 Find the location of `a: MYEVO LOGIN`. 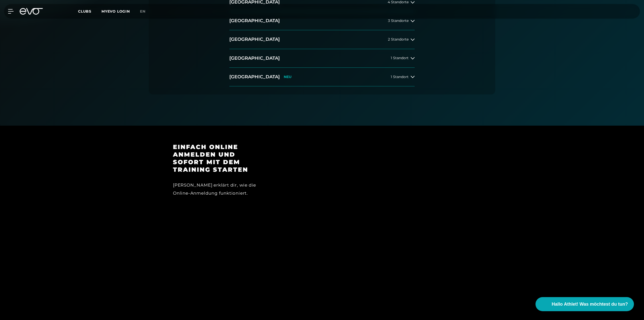

a: MYEVO LOGIN is located at coordinates (115, 11).